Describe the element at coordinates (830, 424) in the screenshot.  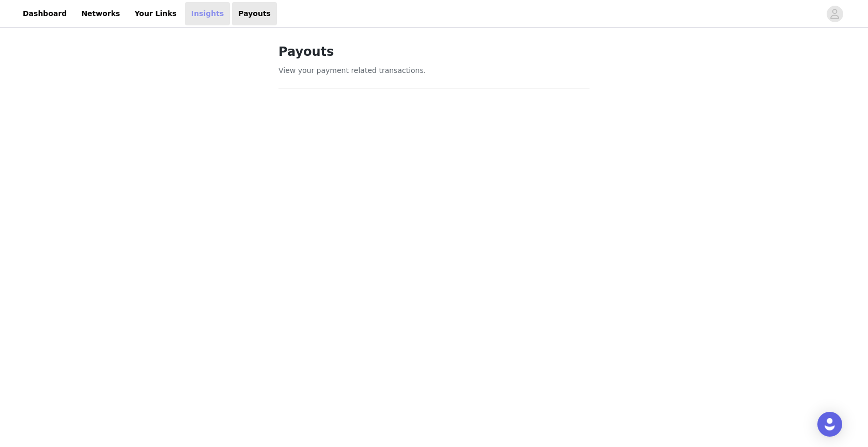
I see `div: Open Intercom Messenger` at that location.